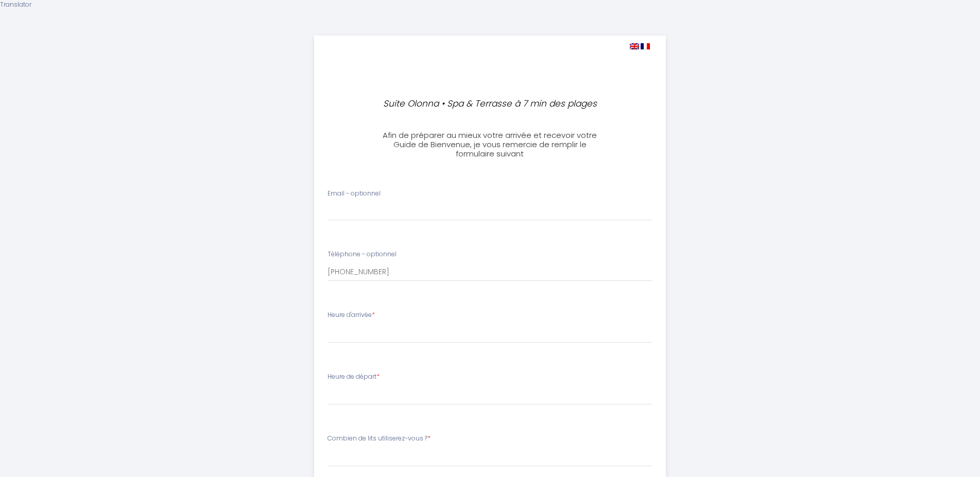 The height and width of the screenshot is (477, 980). I want to click on label: Téléphone - optionnel, so click(362, 254).